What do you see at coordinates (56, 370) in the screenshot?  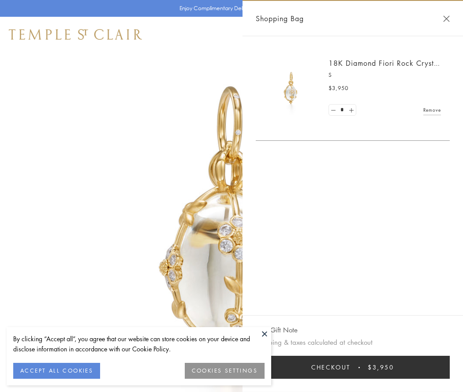 I see `button: ACCEPT ALL COOKIES` at bounding box center [56, 370].